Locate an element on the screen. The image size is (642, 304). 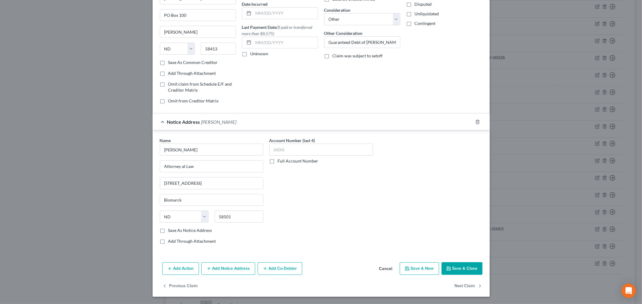
button: Add Notice Address is located at coordinates (228, 269).